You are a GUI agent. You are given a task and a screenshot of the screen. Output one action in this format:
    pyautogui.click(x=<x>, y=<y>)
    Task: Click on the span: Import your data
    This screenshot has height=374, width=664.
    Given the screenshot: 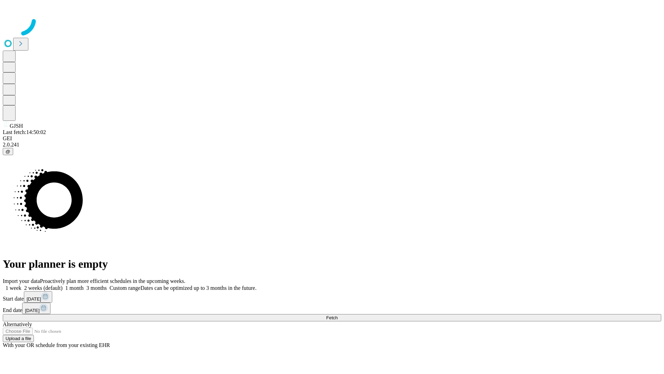 What is the action you would take?
    pyautogui.click(x=21, y=281)
    